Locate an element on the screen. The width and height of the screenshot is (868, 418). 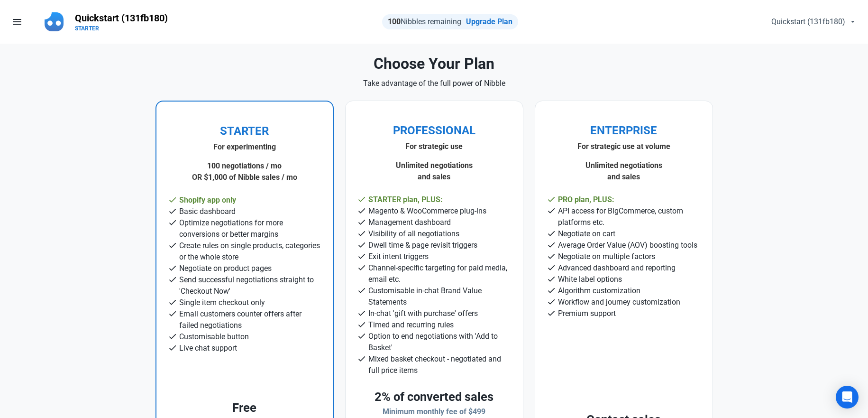
p: STARTER is located at coordinates (121, 28).